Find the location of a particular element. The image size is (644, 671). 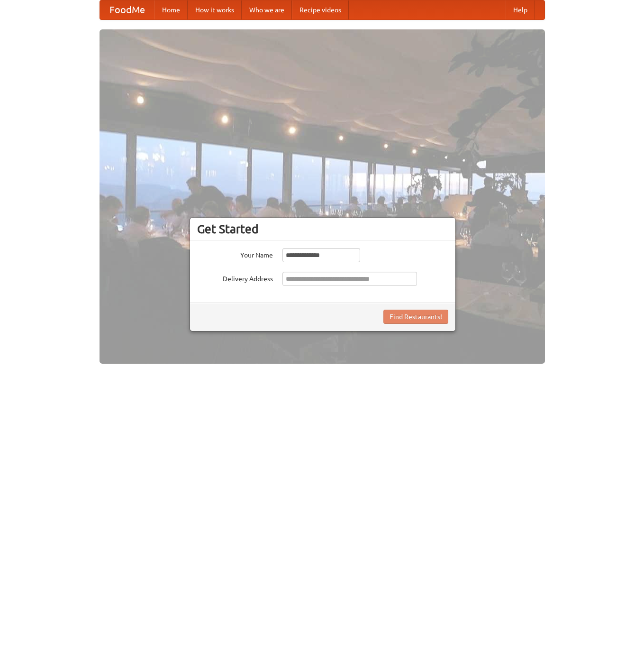

a: Recipe videos is located at coordinates (321, 10).